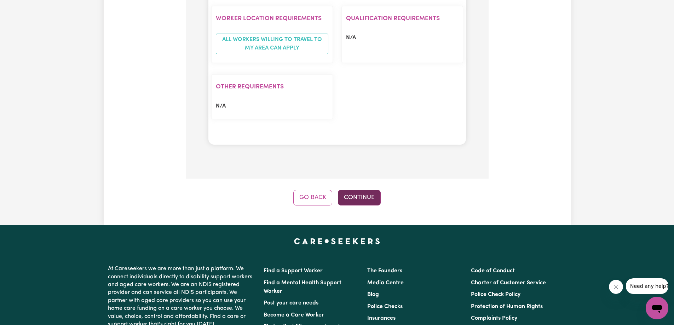  I want to click on button: Continue, so click(359, 198).